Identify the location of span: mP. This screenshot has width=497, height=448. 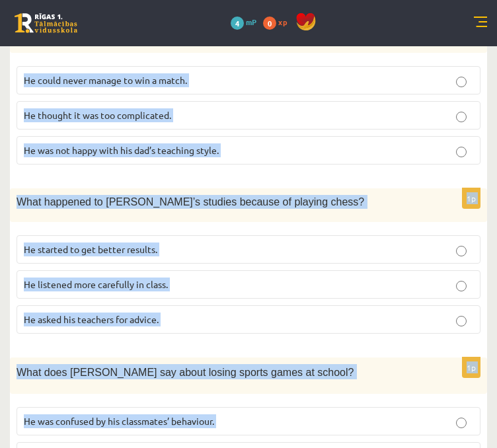
(251, 22).